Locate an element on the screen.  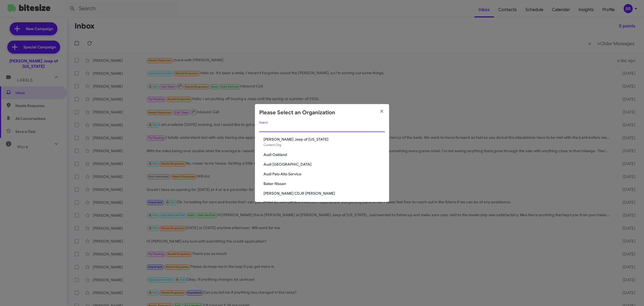
span: Baker Nissan is located at coordinates (324, 183).